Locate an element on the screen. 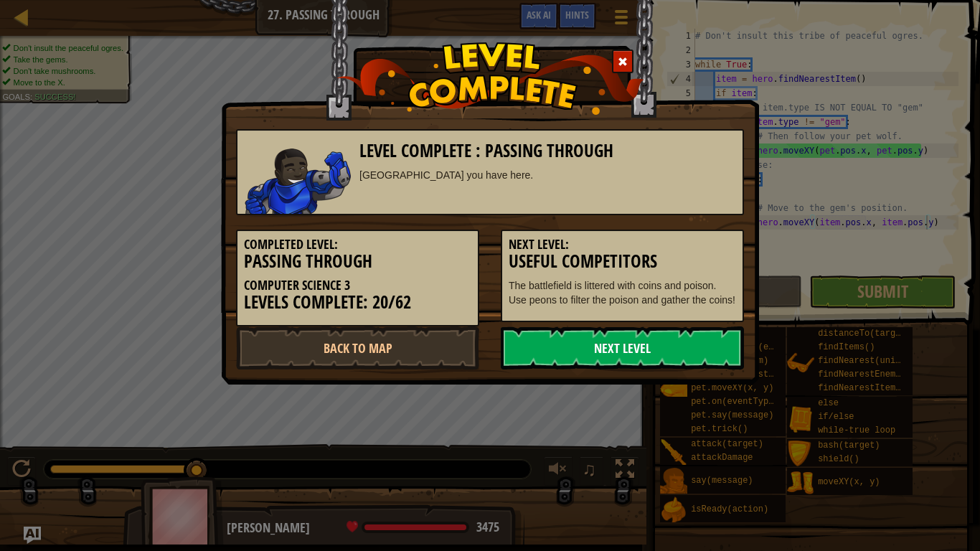 The image size is (980, 551). img: level_complete.png is located at coordinates (490, 78).